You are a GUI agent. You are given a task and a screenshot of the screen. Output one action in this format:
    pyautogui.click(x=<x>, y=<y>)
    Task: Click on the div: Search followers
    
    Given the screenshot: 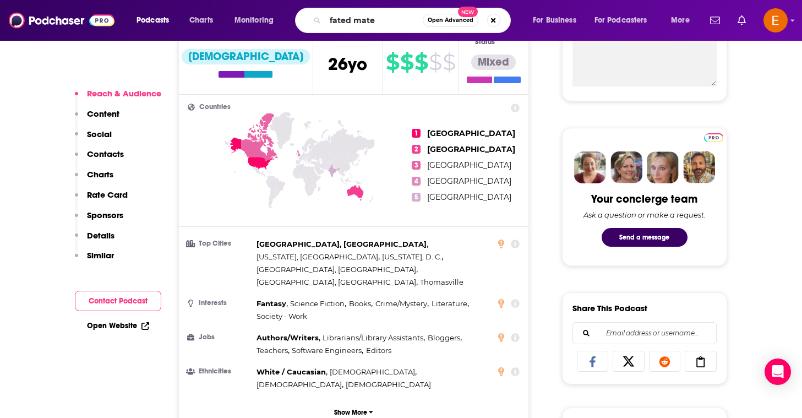 What is the action you would take?
    pyautogui.click(x=645, y=333)
    